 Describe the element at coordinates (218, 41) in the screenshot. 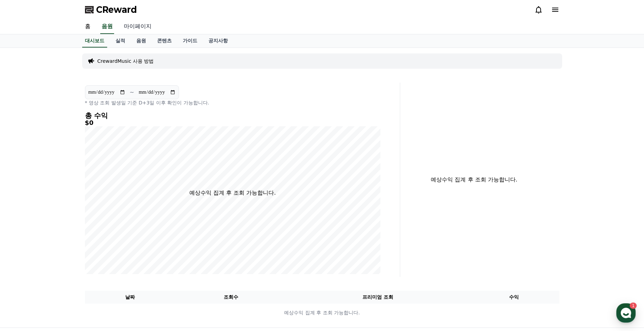

I see `a: 공지사항` at that location.